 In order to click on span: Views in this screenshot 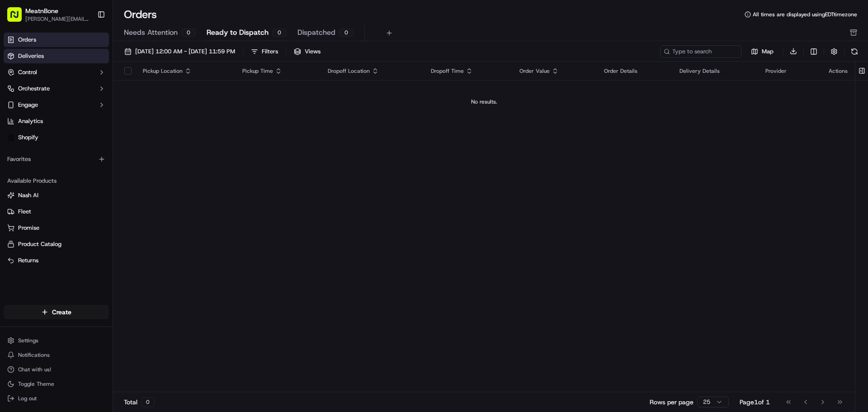, I will do `click(312, 51)`.